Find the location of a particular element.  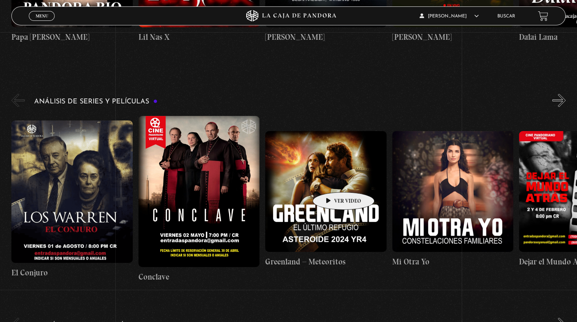

a: Conclave is located at coordinates (199, 199).